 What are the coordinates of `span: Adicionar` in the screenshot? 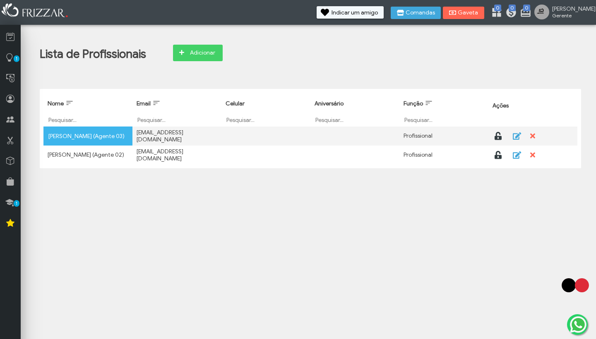 It's located at (202, 53).